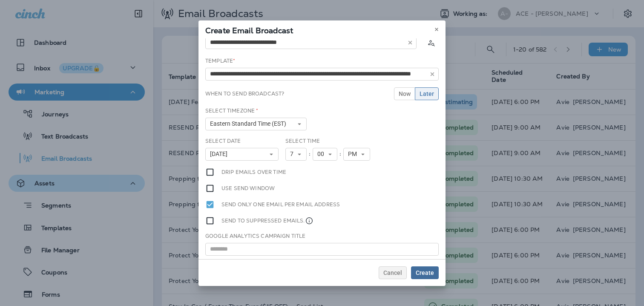  Describe the element at coordinates (296, 154) in the screenshot. I see `button: 7` at that location.